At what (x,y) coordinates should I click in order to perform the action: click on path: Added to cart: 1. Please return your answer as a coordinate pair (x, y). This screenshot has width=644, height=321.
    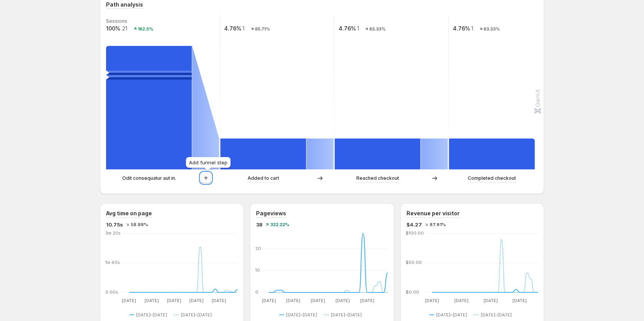
    Looking at the image, I should click on (263, 154).